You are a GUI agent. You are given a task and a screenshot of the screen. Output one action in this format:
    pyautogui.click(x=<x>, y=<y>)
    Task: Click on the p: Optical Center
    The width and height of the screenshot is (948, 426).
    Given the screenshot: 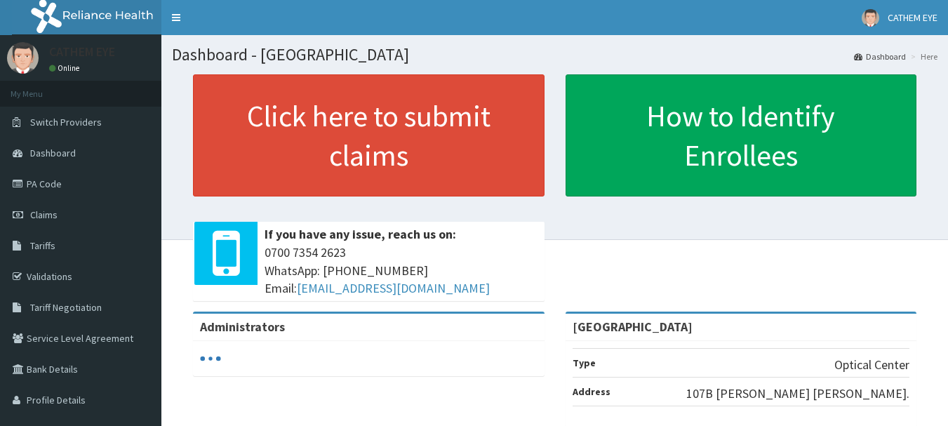 What is the action you would take?
    pyautogui.click(x=871, y=365)
    